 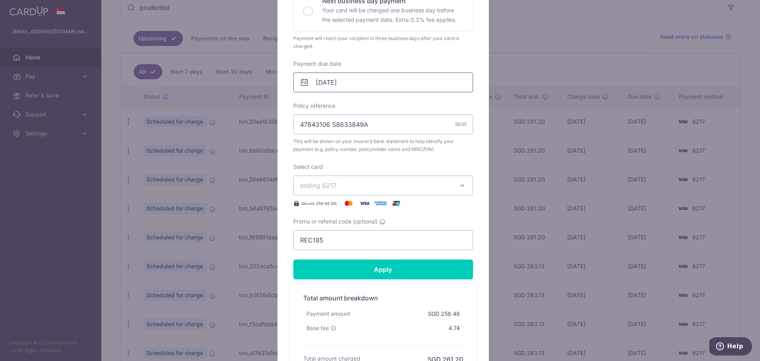 I want to click on span: Secure 256-bit SSL, so click(x=320, y=203).